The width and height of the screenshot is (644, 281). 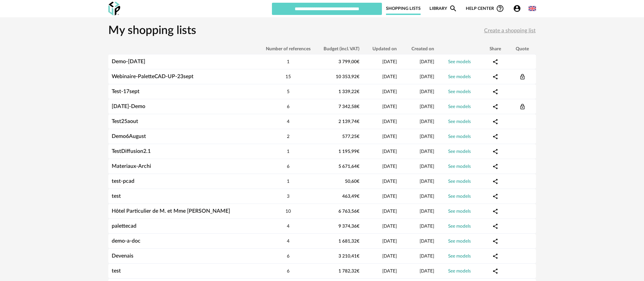 What do you see at coordinates (510, 30) in the screenshot?
I see `span: Create a shopping list` at bounding box center [510, 30].